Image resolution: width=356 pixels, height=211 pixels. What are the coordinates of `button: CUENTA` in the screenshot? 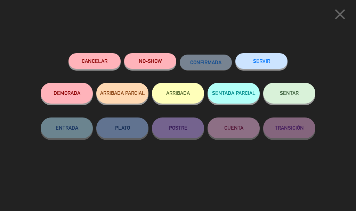 It's located at (233, 128).